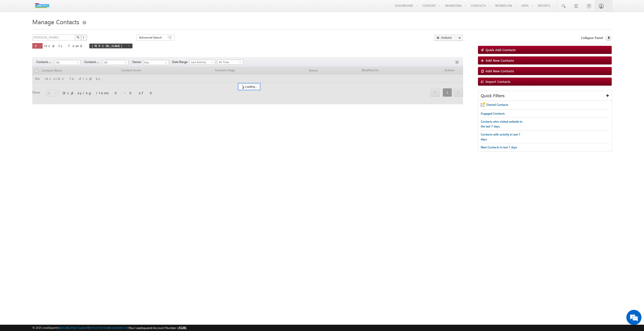 This screenshot has width=644, height=331. Describe the element at coordinates (500, 137) in the screenshot. I see `span: Contacts with activity in last 7 days` at that location.